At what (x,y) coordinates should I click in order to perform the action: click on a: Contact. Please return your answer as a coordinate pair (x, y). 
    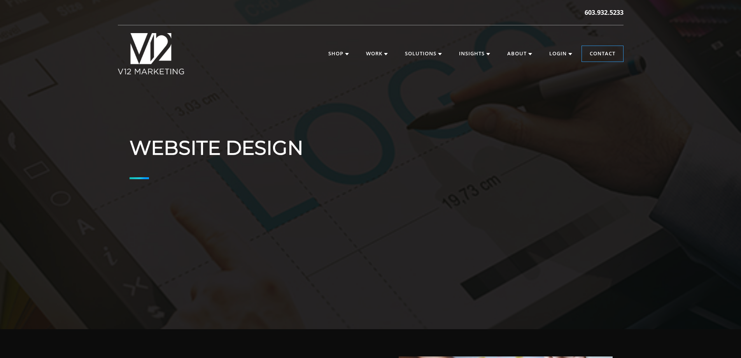
    Looking at the image, I should click on (603, 54).